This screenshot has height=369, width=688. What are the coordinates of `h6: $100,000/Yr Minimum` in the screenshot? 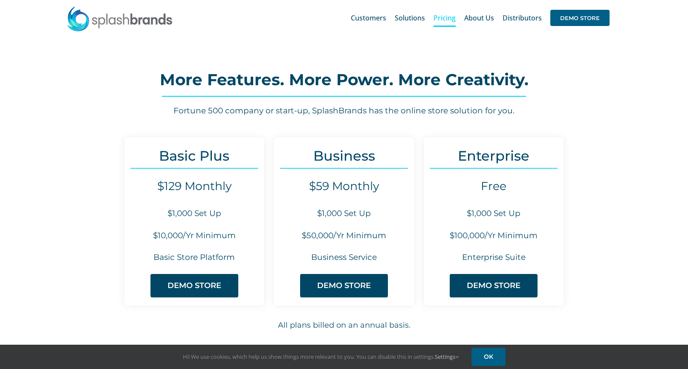 It's located at (493, 236).